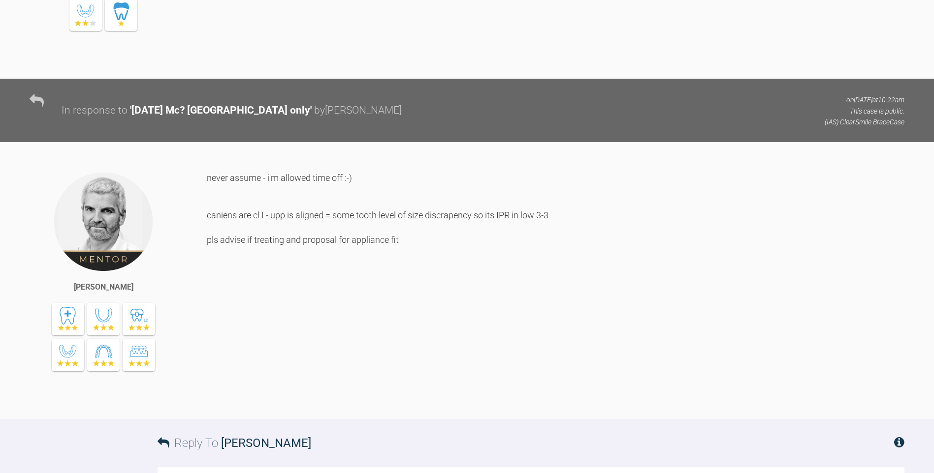 The height and width of the screenshot is (473, 934). I want to click on div: In response to, so click(94, 111).